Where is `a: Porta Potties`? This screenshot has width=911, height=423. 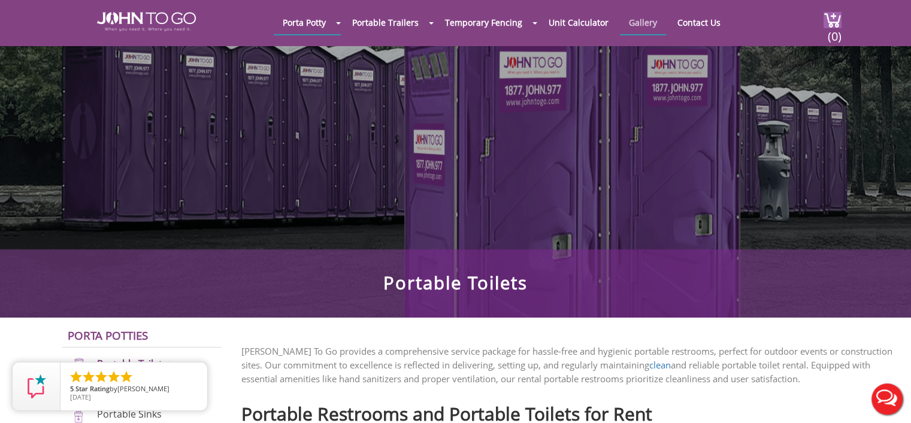 a: Porta Potties is located at coordinates (108, 335).